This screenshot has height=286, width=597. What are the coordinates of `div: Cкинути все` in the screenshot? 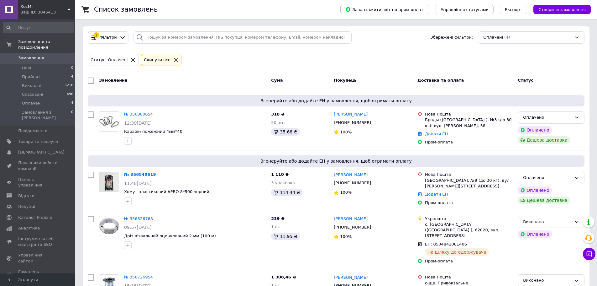 It's located at (157, 60).